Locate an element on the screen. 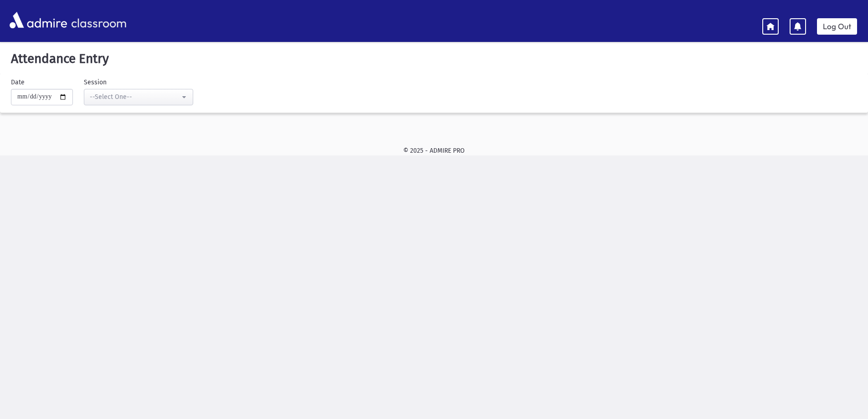 The image size is (868, 419). label: Session is located at coordinates (96, 82).